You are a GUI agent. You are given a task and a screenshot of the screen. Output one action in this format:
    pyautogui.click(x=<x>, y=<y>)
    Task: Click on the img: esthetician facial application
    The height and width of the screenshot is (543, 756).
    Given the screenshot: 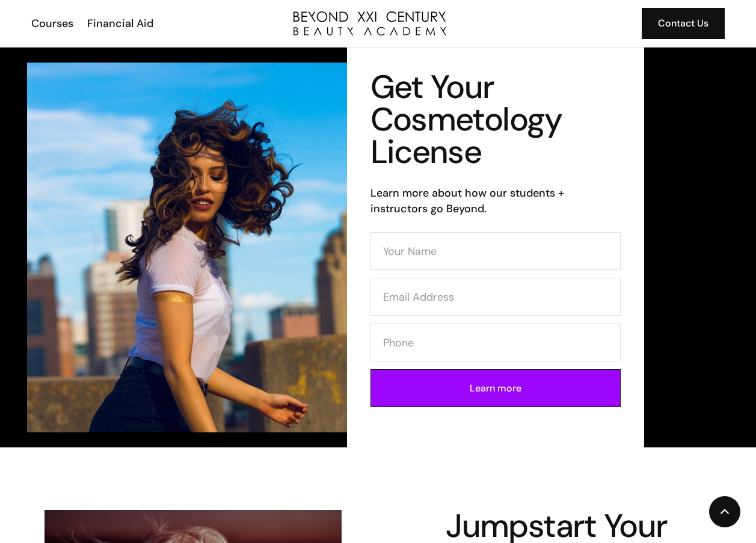 What is the action you would take?
    pyautogui.click(x=203, y=247)
    